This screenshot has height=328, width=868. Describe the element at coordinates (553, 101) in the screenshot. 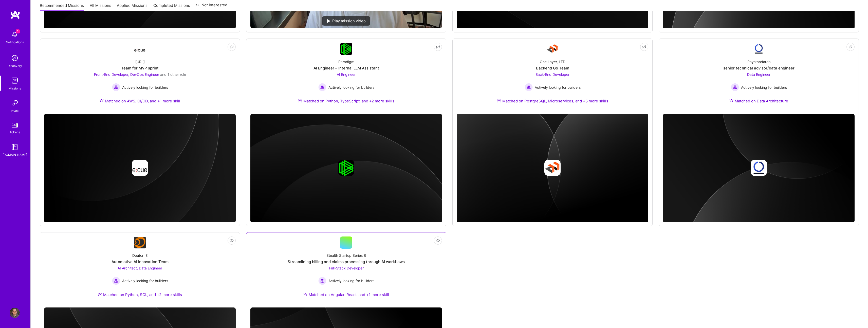

I see `div: Matched on PostgreSQL, Microservices, and +5 more skills` at that location.